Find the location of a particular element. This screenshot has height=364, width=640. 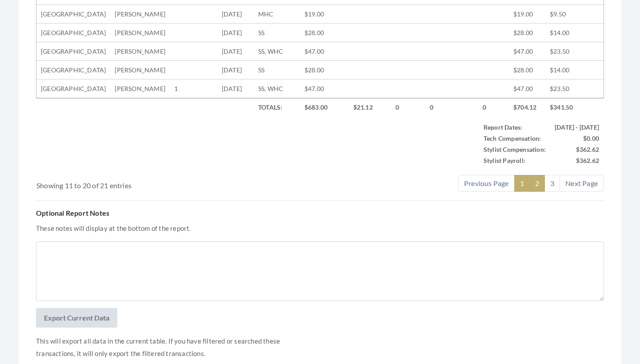

td: Report Dates: is located at coordinates (515, 127).